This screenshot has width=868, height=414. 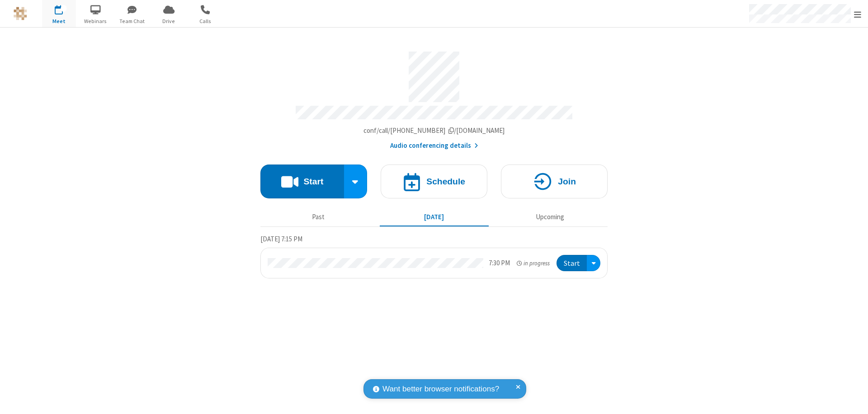 What do you see at coordinates (441, 390) in the screenshot?
I see `span: Want better browser notifications?` at bounding box center [441, 390].